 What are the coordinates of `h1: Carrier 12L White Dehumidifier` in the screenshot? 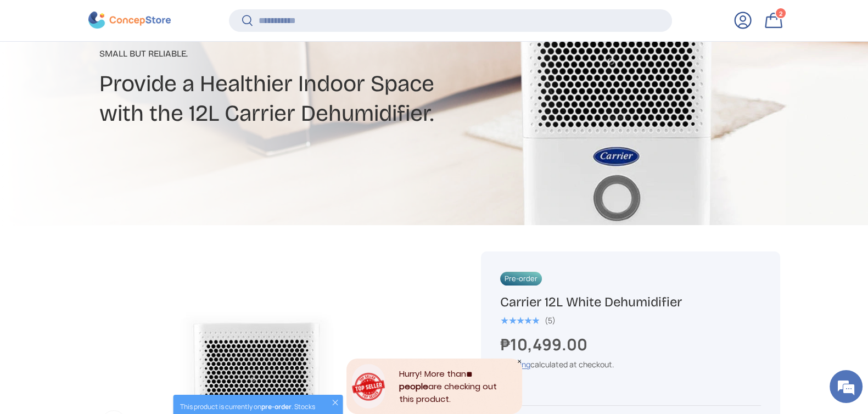 It's located at (630, 302).